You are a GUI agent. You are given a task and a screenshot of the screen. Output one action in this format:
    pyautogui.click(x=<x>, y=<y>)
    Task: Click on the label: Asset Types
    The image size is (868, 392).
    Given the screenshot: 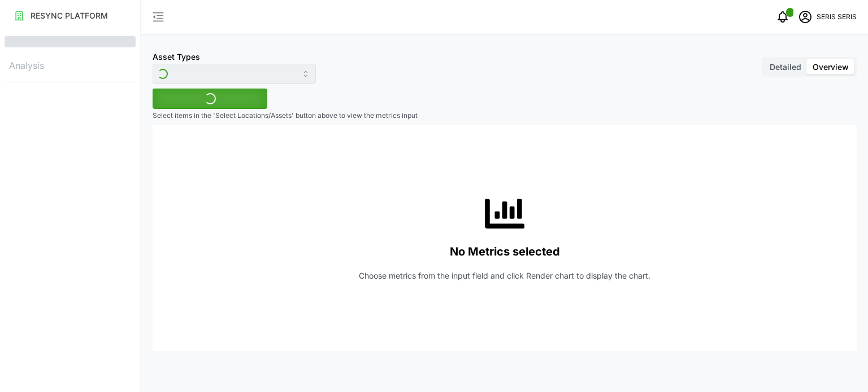 What is the action you would take?
    pyautogui.click(x=177, y=57)
    